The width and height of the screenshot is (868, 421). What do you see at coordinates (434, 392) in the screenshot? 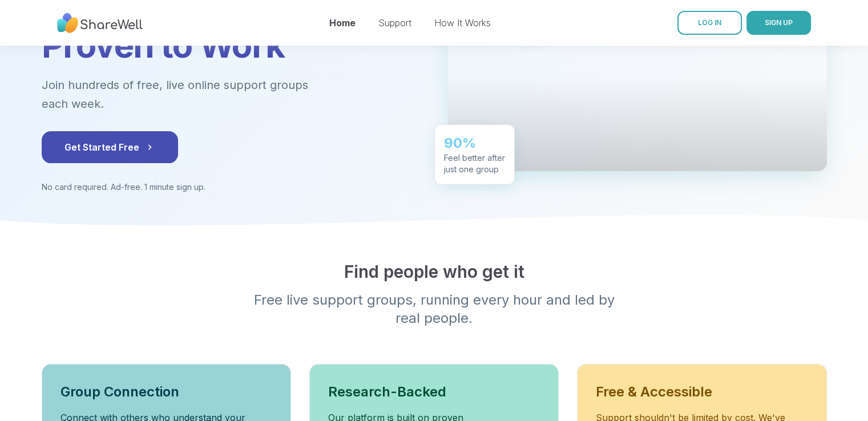
I see `h3: Research-Backed` at bounding box center [434, 392].